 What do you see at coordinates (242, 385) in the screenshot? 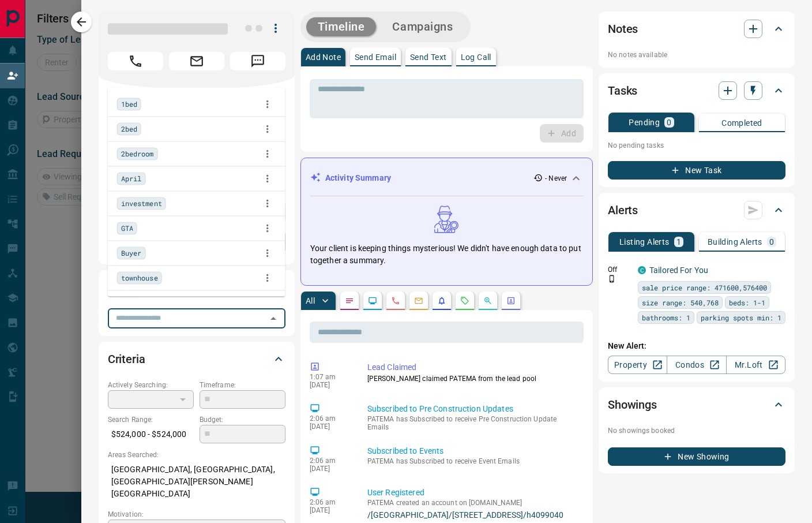
I see `p: Timeframe:` at bounding box center [242, 385].